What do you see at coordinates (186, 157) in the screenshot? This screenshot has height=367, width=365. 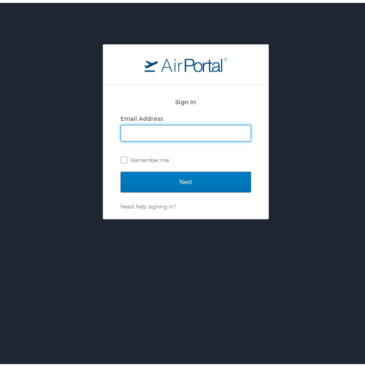 I see `label: Remember me` at bounding box center [186, 157].